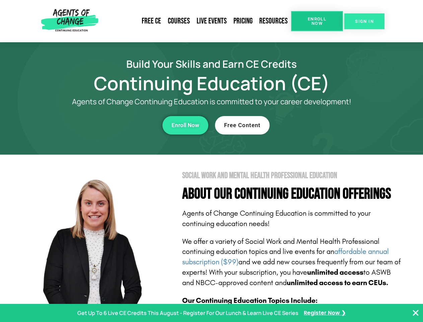 The width and height of the screenshot is (423, 322). I want to click on a: Free Content, so click(242, 125).